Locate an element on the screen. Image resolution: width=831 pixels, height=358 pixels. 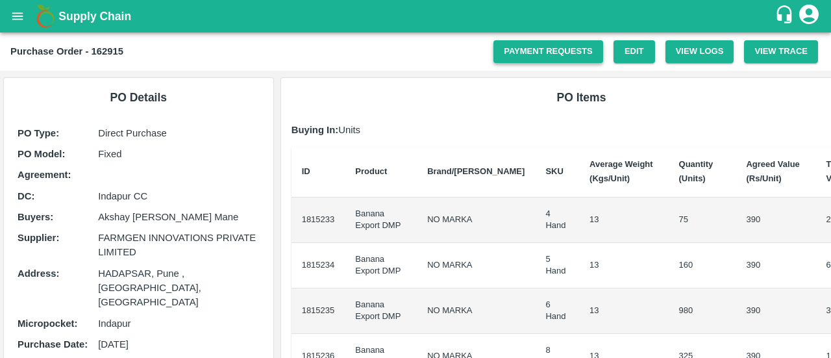
b: Buyers : is located at coordinates (35, 217).